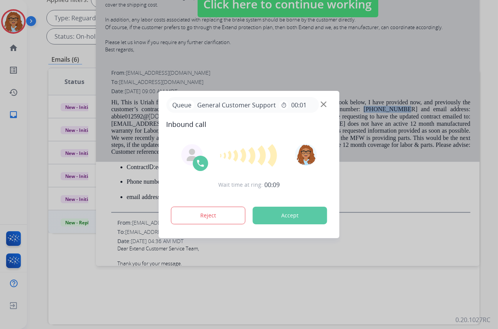 This screenshot has width=498, height=329. Describe the element at coordinates (324, 104) in the screenshot. I see `img: close-button` at that location.